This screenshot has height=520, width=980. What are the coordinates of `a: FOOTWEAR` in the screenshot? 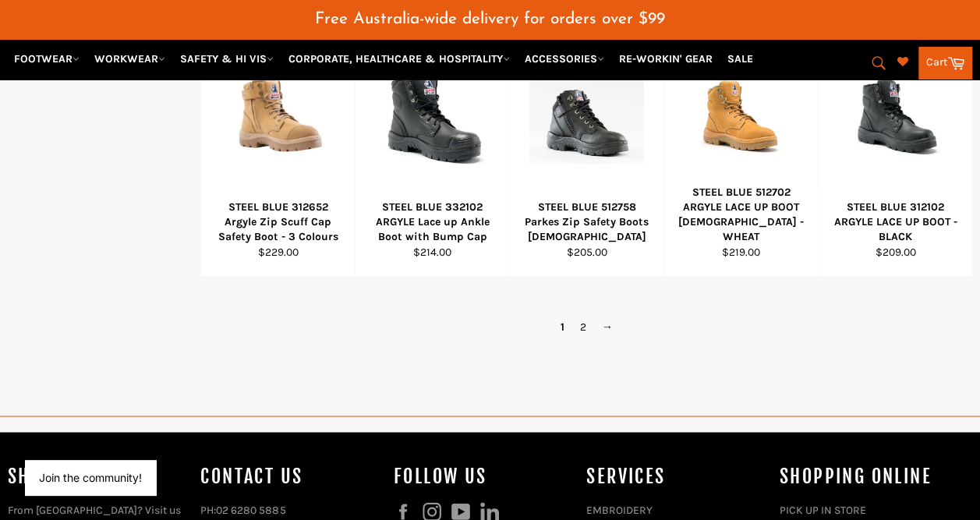 It's located at (47, 59).